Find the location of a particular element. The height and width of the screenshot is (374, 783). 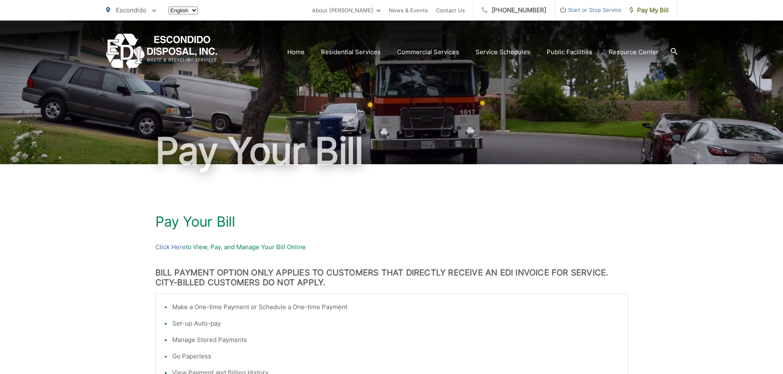

li: Manage Stored Payments is located at coordinates (396, 340).